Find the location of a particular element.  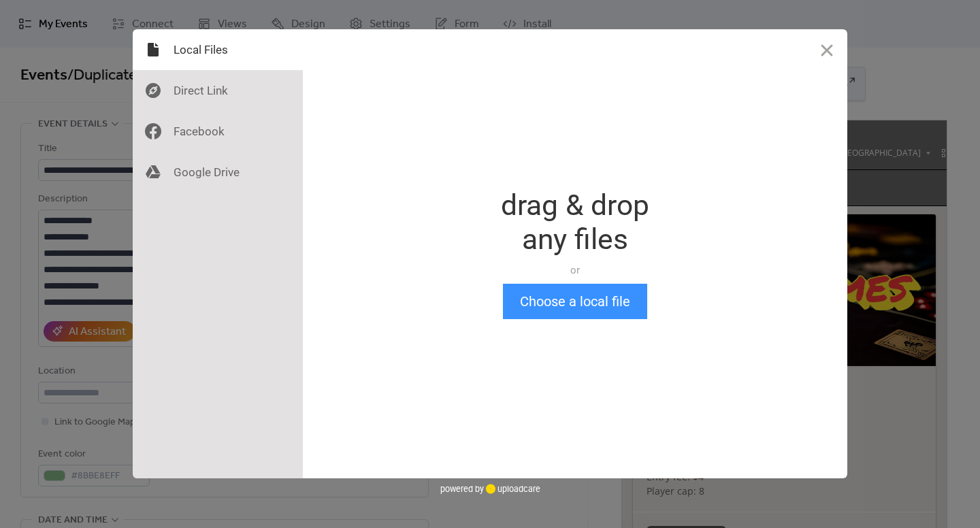

div: Google Drive is located at coordinates (218, 172).